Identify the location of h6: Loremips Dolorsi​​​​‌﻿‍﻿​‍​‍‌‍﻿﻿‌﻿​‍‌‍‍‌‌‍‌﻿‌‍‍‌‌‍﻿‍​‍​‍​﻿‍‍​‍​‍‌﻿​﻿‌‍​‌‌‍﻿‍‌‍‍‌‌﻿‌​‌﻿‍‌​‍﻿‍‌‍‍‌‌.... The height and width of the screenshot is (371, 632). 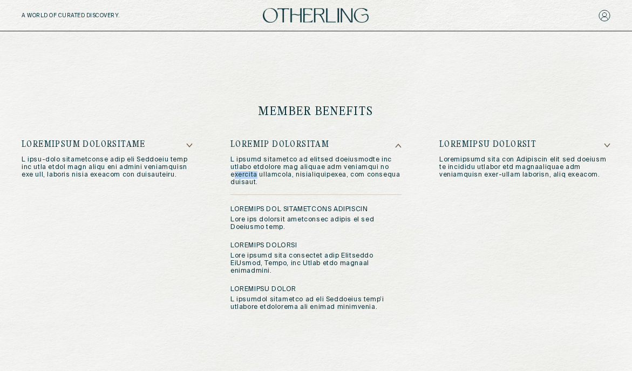
(316, 246).